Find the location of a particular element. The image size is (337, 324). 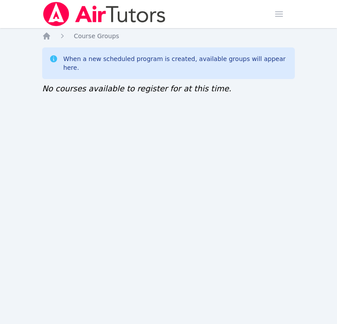

a: Course Groups is located at coordinates (96, 36).